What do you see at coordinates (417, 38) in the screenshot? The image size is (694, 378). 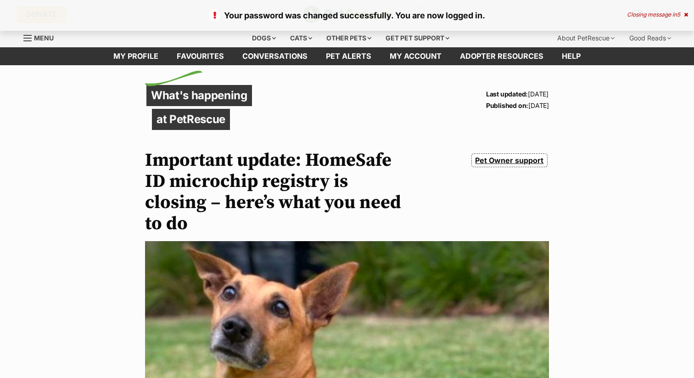 I see `div: Get pet support` at bounding box center [417, 38].